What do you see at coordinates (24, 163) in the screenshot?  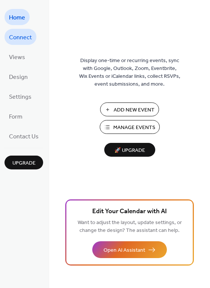 I see `span: Upgrade` at bounding box center [24, 163].